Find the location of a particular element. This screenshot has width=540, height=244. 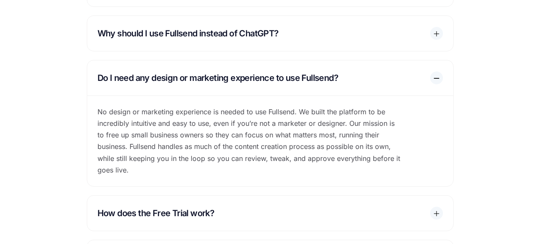

nav: Do I need any design or marketing experience to use Fullsend? is located at coordinates (270, 141).